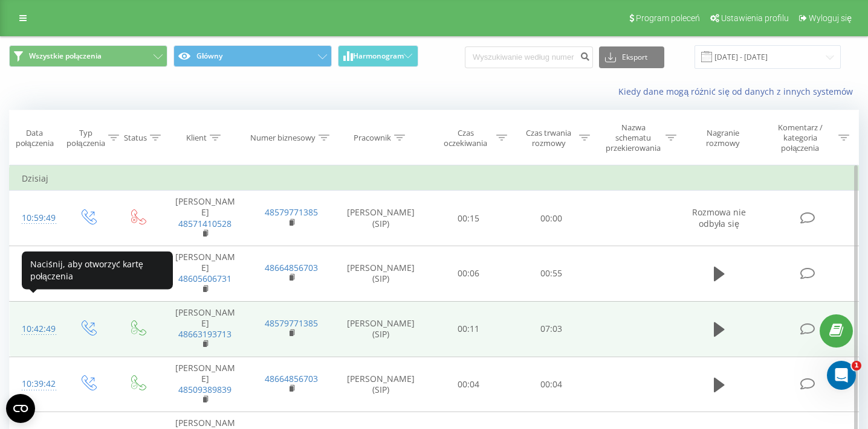  I want to click on td: 00:06, so click(468, 274).